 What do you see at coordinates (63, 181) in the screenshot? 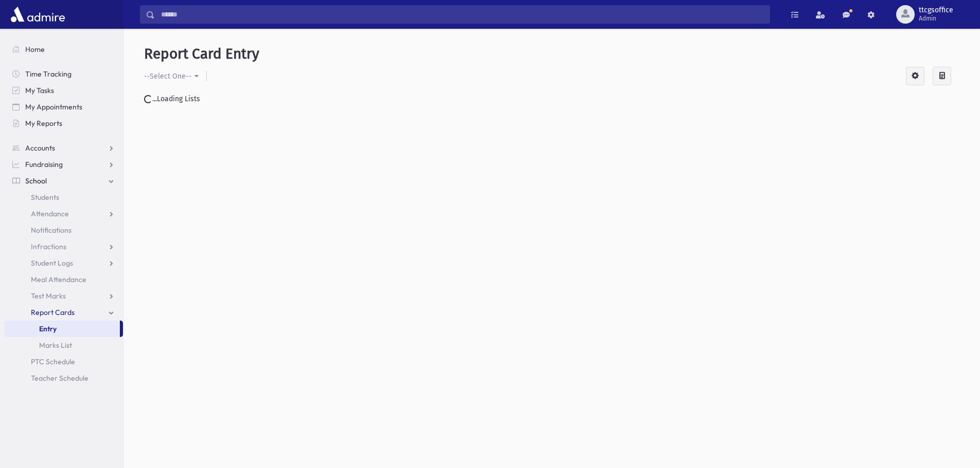
I see `a: School` at bounding box center [63, 181].